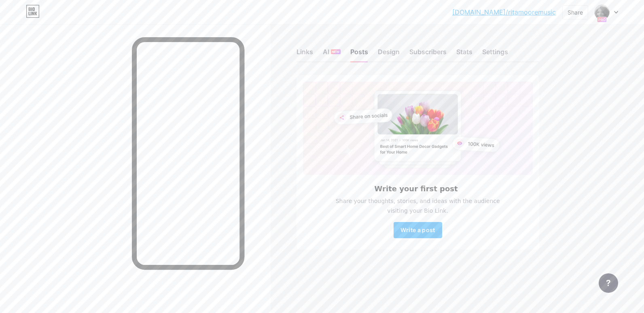  I want to click on div: Links, so click(305, 55).